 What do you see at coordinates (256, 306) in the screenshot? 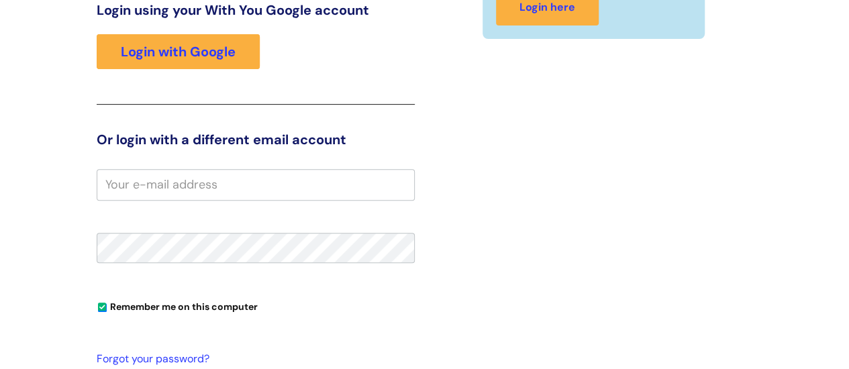
I see `div: You can uncheck this option if you're logging in from a shared device` at bounding box center [256, 306].